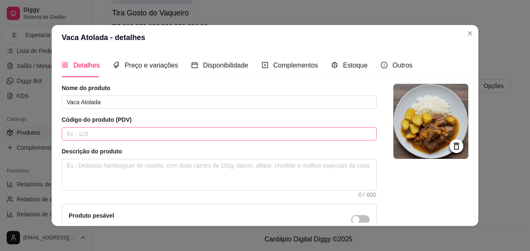  What do you see at coordinates (195, 65) in the screenshot?
I see `span: calendar` at bounding box center [195, 65].